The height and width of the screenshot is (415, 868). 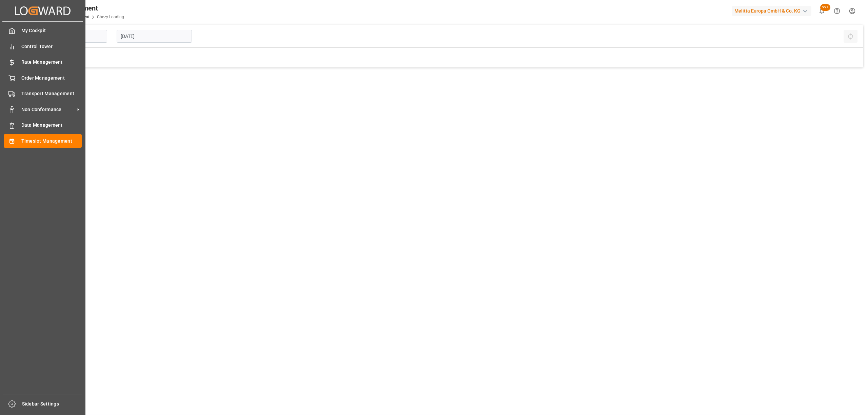 I want to click on span: Rate Management, so click(x=52, y=62).